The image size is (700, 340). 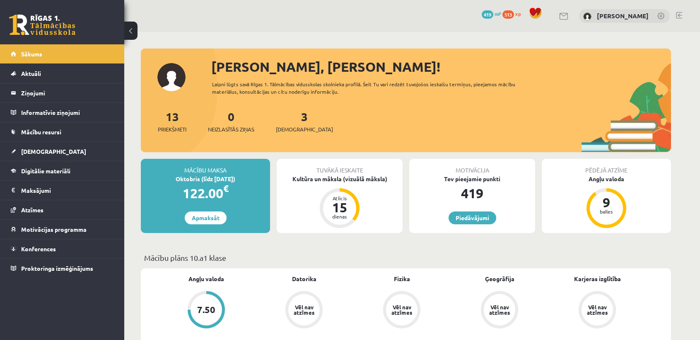 I want to click on a: Datorika, so click(x=304, y=278).